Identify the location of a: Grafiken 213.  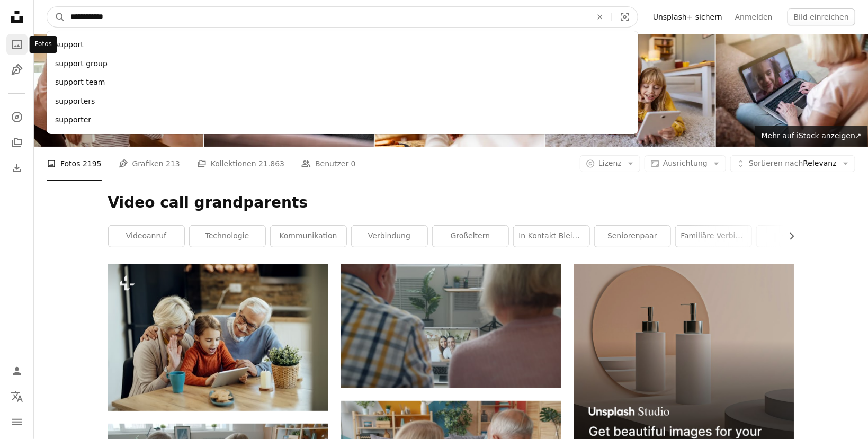
(149, 163).